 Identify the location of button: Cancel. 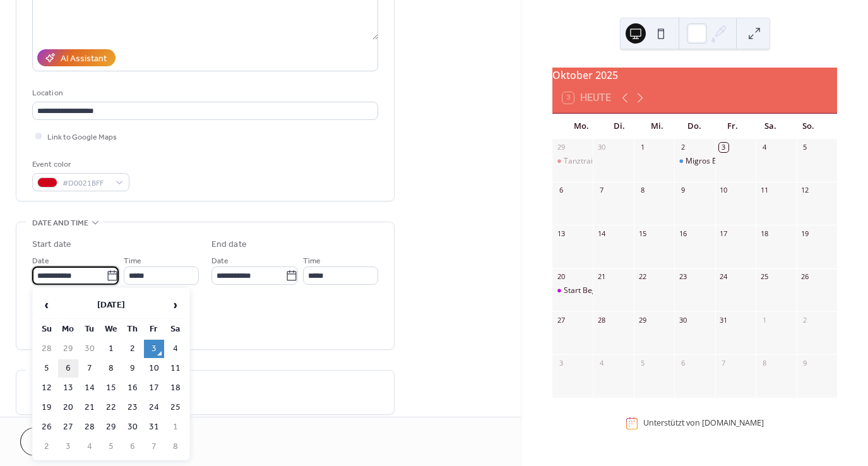
(59, 441).